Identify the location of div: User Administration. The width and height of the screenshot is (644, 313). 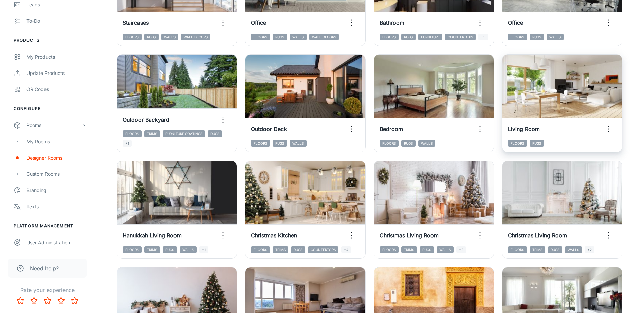
(57, 243).